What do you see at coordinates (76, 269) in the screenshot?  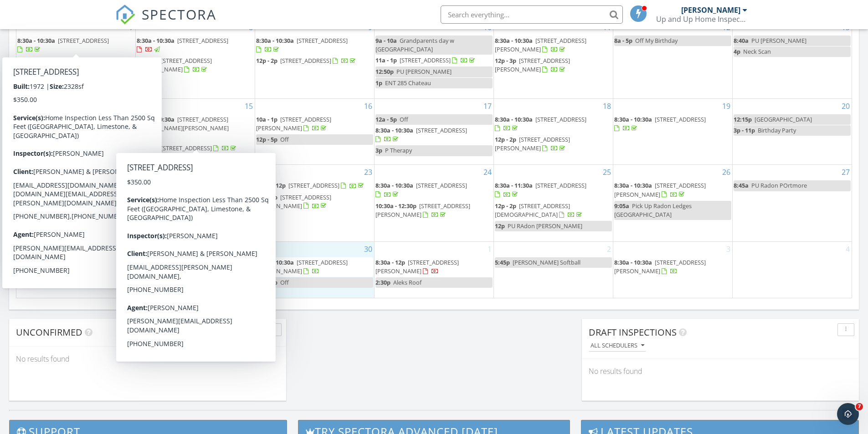 I see `td: Go to September 28, 2025` at bounding box center [76, 269].